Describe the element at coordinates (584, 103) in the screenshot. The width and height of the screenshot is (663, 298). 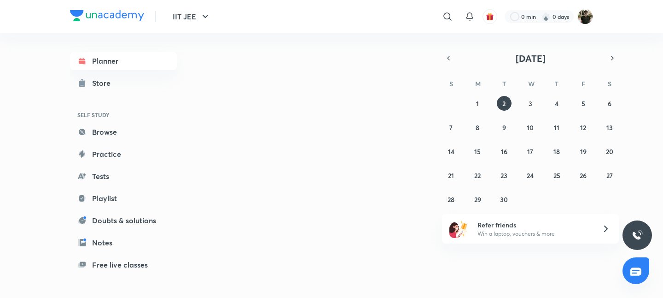
I see `button: September 5, 2025` at that location.